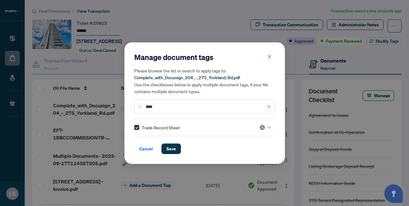 Image resolution: width=409 pixels, height=206 pixels. What do you see at coordinates (205, 81) in the screenshot?
I see `h5: Please browse the list or search to apply tags to: Use the checkboxes below to apply multiple doc...` at bounding box center [205, 81].